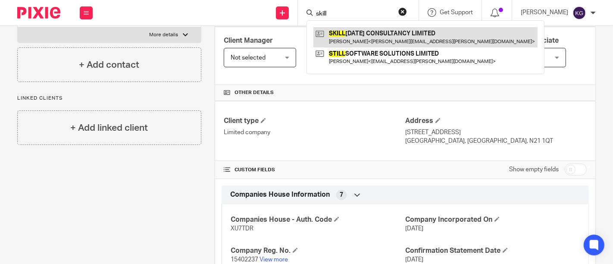 The image size is (613, 264). Describe the element at coordinates (314, 170) in the screenshot. I see `h4: CUSTOM FIELDS` at that location.